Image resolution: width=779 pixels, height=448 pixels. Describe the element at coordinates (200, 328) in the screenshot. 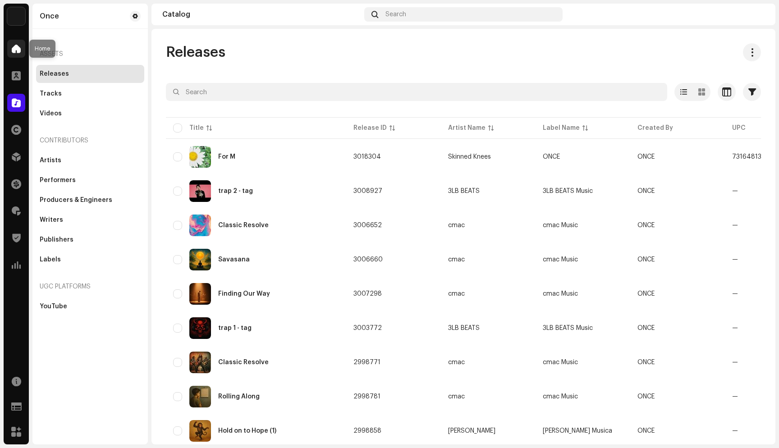

I see `img: 8a006346-539a-473a-9414-b398c1f59a3e` at that location.